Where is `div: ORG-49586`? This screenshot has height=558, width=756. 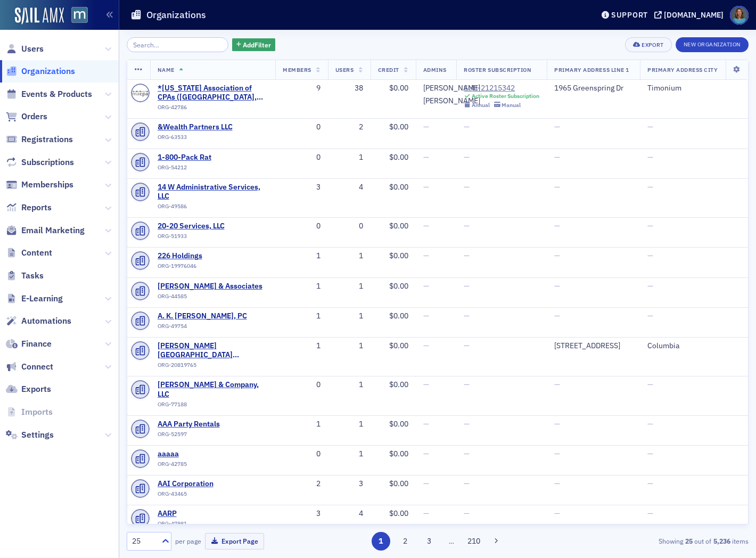
div: ORG-49586 is located at coordinates (213, 208).